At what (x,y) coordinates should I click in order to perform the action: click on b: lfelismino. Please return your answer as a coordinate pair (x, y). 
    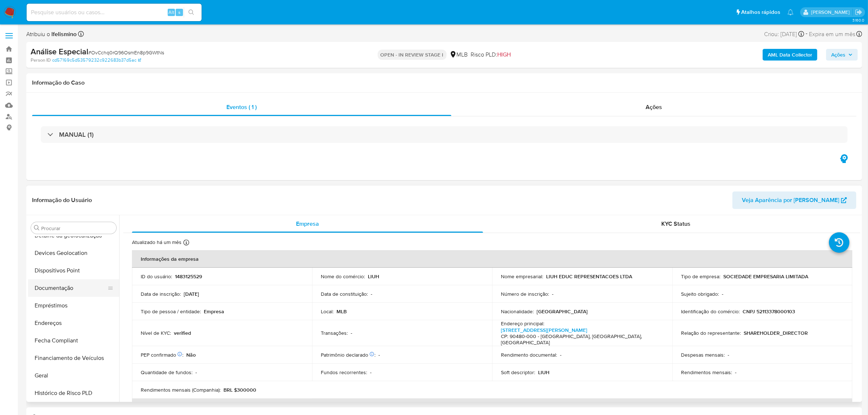
    Looking at the image, I should click on (63, 34).